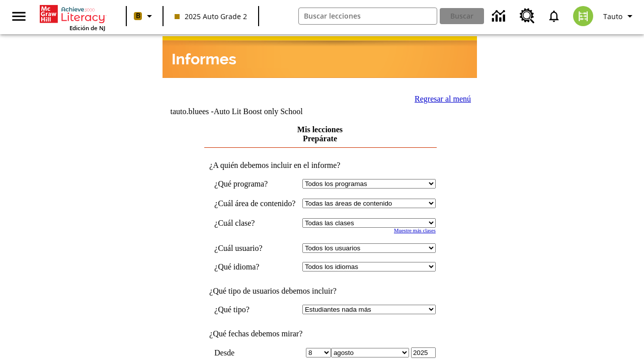 The width and height of the screenshot is (644, 362). Describe the element at coordinates (138, 16) in the screenshot. I see `span: B` at that location.